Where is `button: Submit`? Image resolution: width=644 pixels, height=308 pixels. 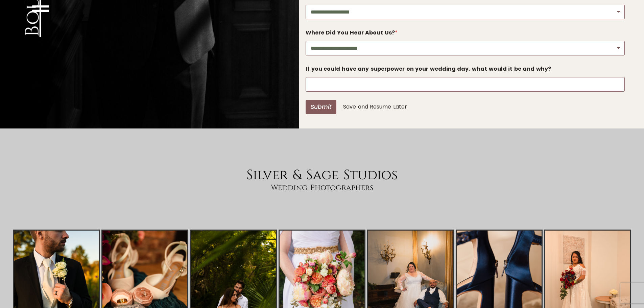 button: Submit is located at coordinates (320, 107).